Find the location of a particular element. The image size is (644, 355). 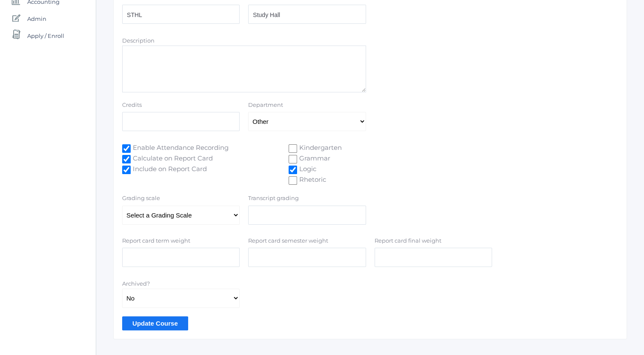

input: Grammar is located at coordinates (293, 159).